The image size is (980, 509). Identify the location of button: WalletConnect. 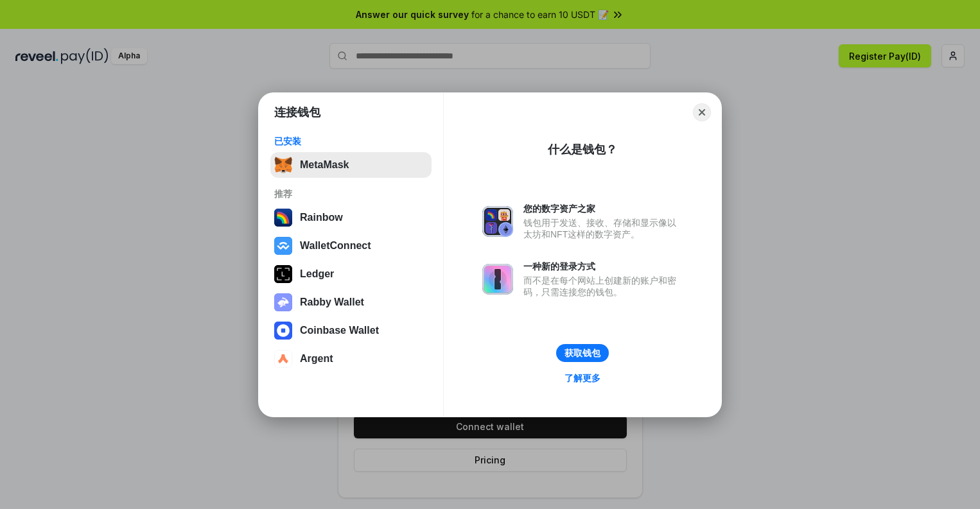
(350, 245).